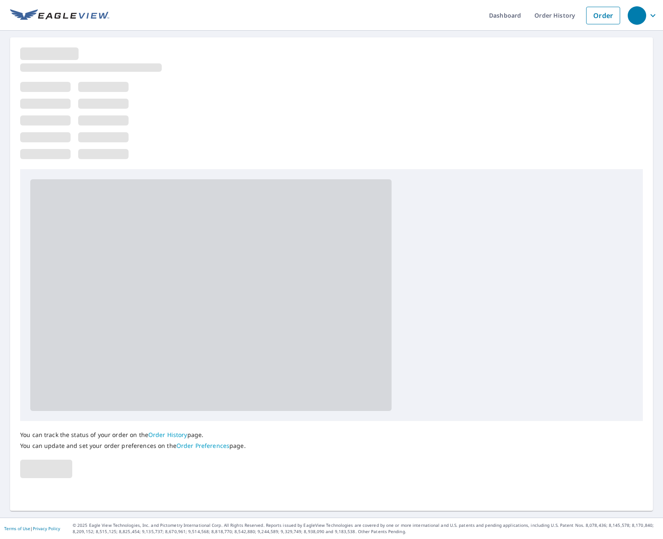 Image resolution: width=663 pixels, height=539 pixels. Describe the element at coordinates (603, 16) in the screenshot. I see `a: Order` at that location.